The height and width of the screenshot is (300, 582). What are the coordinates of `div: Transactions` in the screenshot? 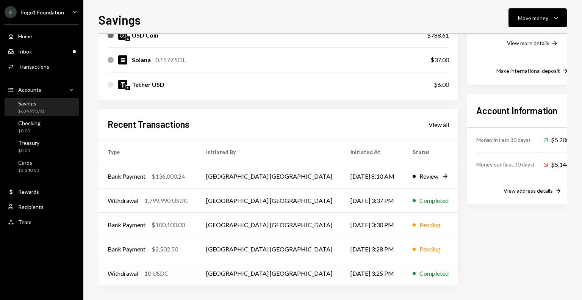 It's located at (34, 66).